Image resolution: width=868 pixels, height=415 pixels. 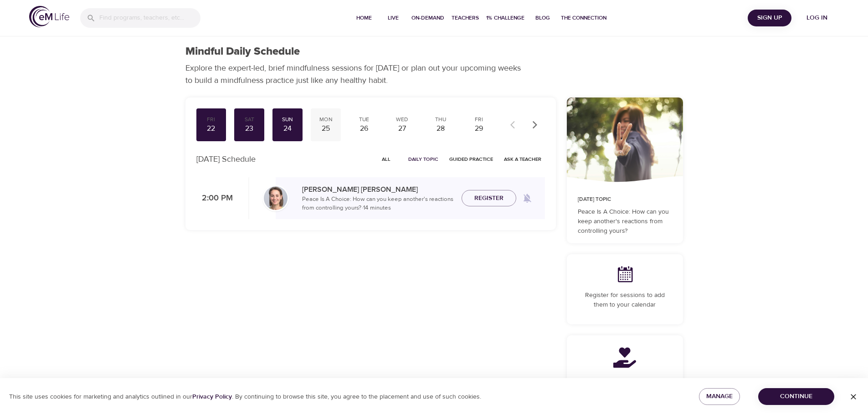 What do you see at coordinates (364, 18) in the screenshot?
I see `span: Home` at bounding box center [364, 18].